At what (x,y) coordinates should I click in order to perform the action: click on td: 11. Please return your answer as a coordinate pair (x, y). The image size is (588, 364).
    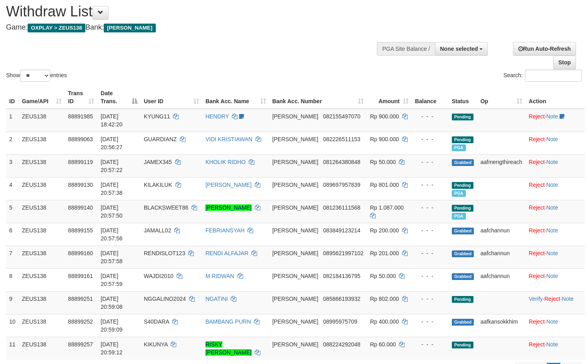
    Looking at the image, I should click on (13, 348).